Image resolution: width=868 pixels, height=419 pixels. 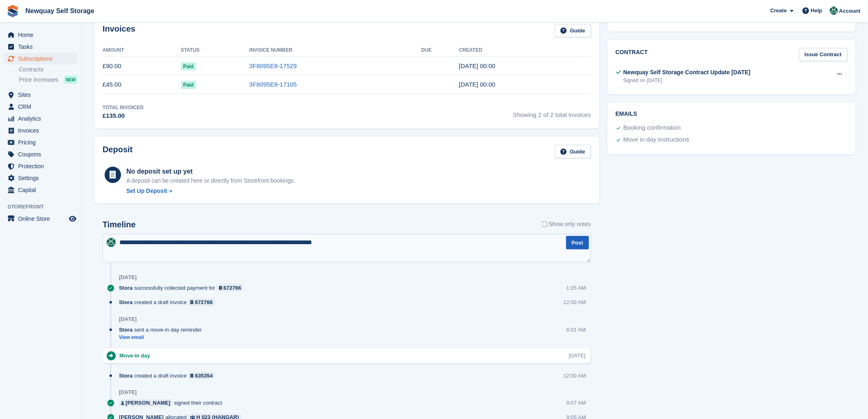 What do you see at coordinates (211, 191) in the screenshot?
I see `a: Set Up Deposit` at bounding box center [211, 191].